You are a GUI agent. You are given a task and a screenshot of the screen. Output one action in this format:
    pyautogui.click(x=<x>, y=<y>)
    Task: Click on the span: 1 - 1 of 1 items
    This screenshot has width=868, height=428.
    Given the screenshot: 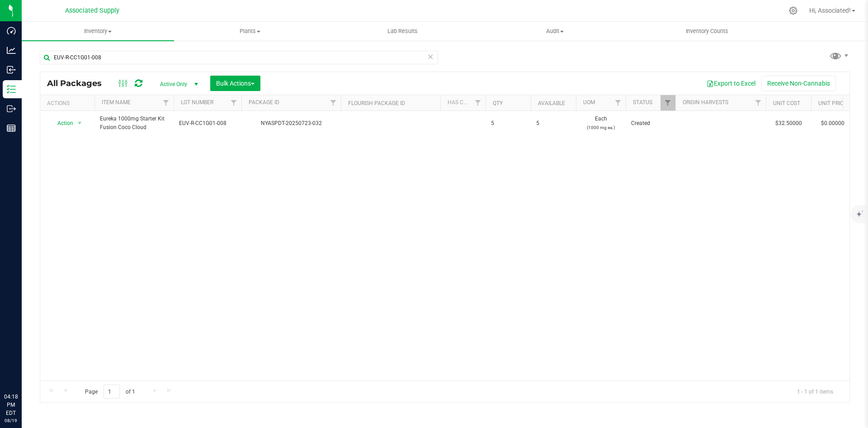 What is the action you would take?
    pyautogui.click(x=816, y=392)
    